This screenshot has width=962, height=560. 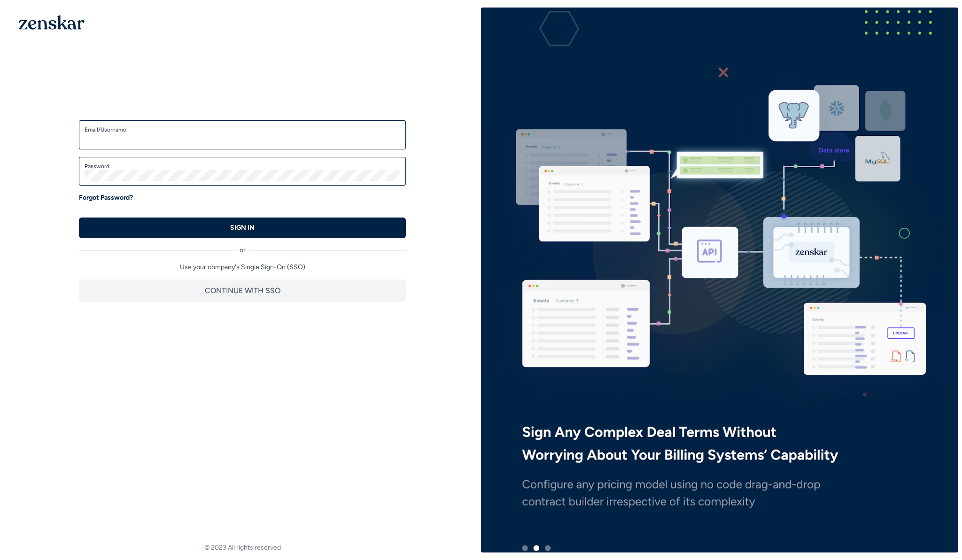 I want to click on button: CONTINUE WITH SSO, so click(x=242, y=290).